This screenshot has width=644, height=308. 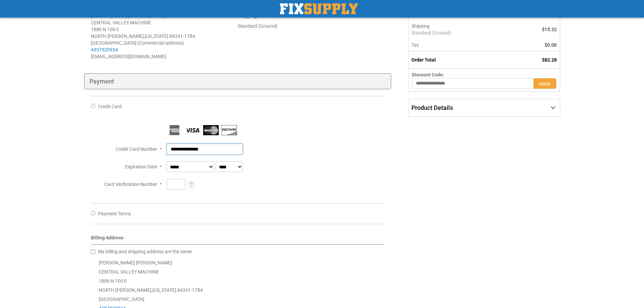 What do you see at coordinates (460, 33) in the screenshot?
I see `span: Standard (Ground)` at bounding box center [460, 33].